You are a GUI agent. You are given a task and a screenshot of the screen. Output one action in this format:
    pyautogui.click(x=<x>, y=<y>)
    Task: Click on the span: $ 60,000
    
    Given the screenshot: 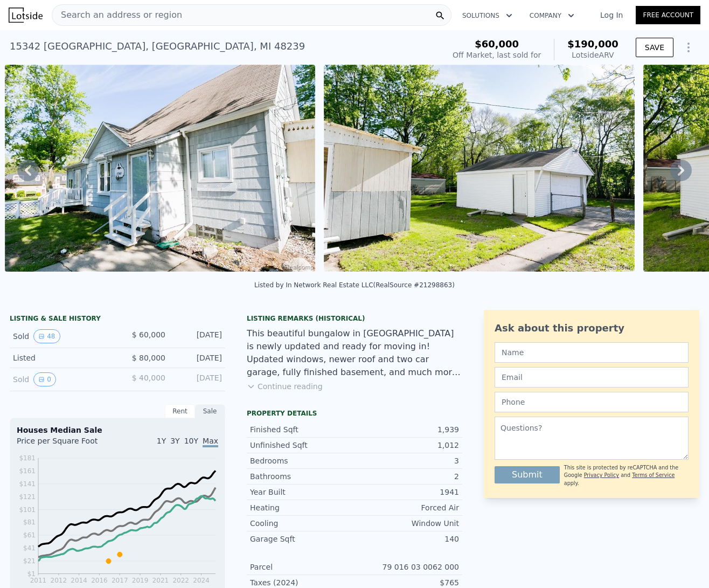 What is the action you would take?
    pyautogui.click(x=149, y=334)
    